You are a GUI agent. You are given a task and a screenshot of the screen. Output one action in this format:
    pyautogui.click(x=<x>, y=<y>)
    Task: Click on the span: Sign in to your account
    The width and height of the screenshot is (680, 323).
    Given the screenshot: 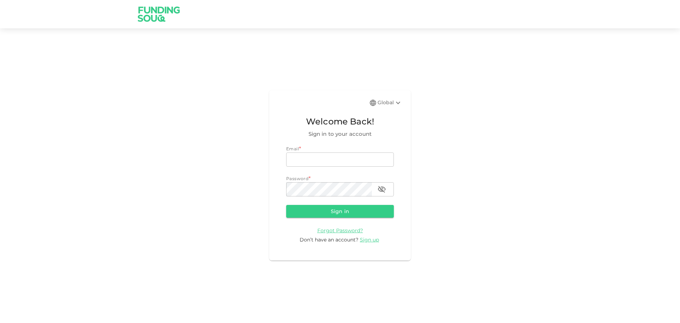 What is the action you would take?
    pyautogui.click(x=340, y=134)
    